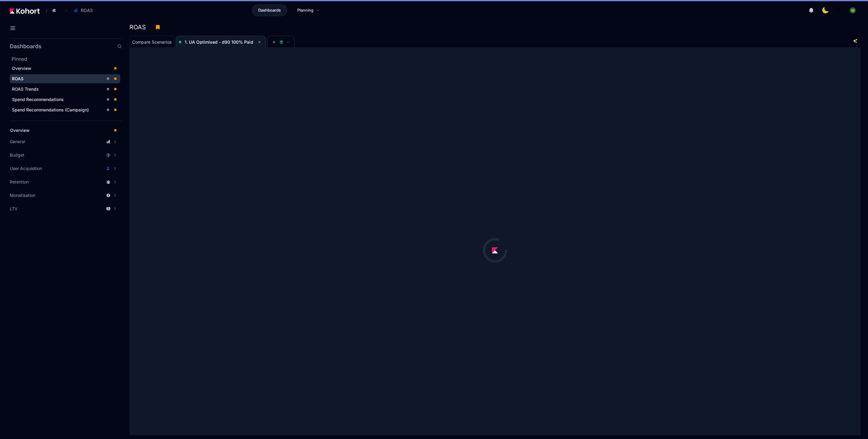 The image size is (868, 439). I want to click on h3: ROAS, so click(140, 27).